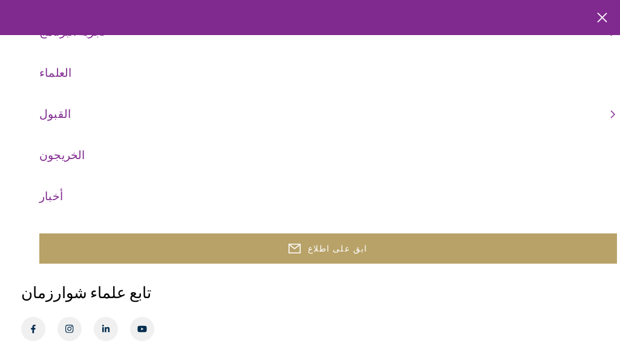  Describe the element at coordinates (327, 196) in the screenshot. I see `a: أخبار` at that location.